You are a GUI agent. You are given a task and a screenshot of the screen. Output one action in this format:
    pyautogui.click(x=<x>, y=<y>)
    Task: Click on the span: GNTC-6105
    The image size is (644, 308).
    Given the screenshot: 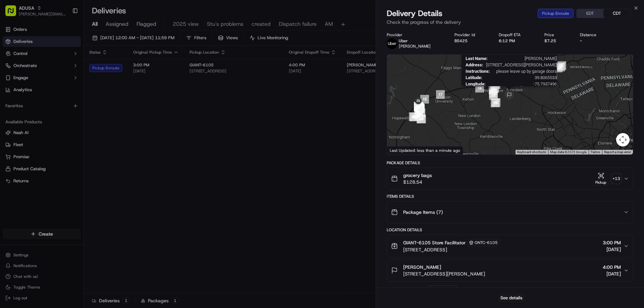 What is the action you would take?
    pyautogui.click(x=486, y=242)
    